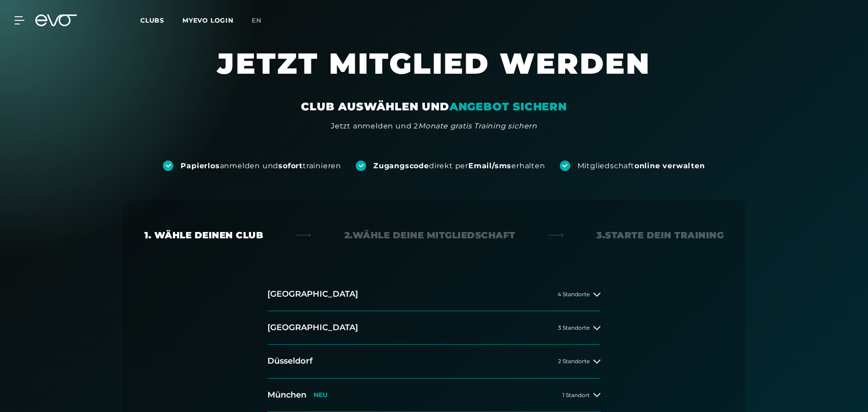 This screenshot has width=868, height=412. Describe the element at coordinates (574, 361) in the screenshot. I see `span: 2 Standorte` at that location.